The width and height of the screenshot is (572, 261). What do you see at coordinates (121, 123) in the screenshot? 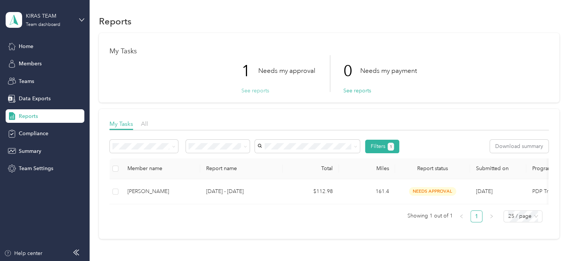
I see `span: My Tasks` at bounding box center [121, 123].